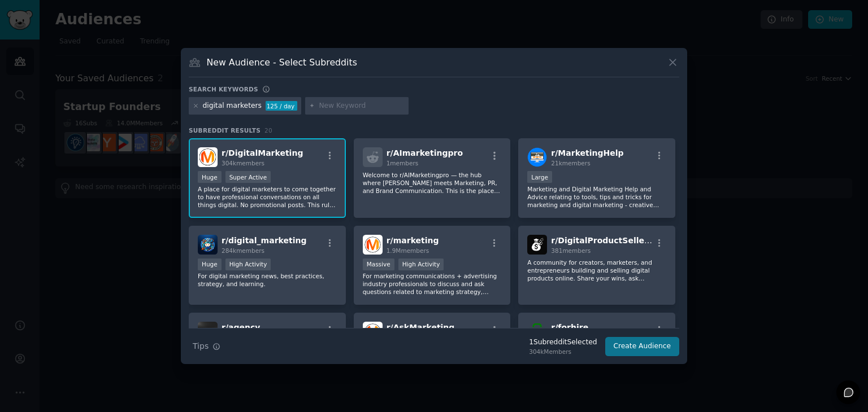  Describe the element at coordinates (378, 265) in the screenshot. I see `div: Massive` at that location.